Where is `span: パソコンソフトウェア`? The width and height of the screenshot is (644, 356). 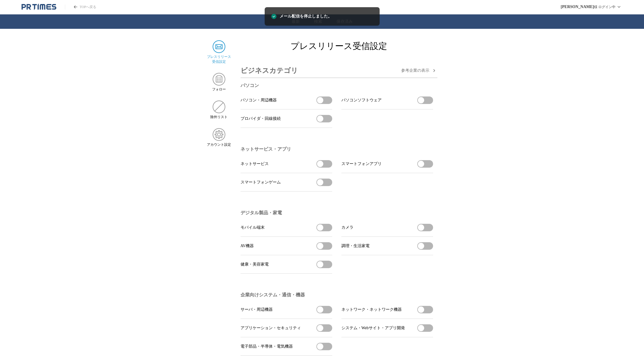
span: パソコンソフトウェア is located at coordinates (362, 100).